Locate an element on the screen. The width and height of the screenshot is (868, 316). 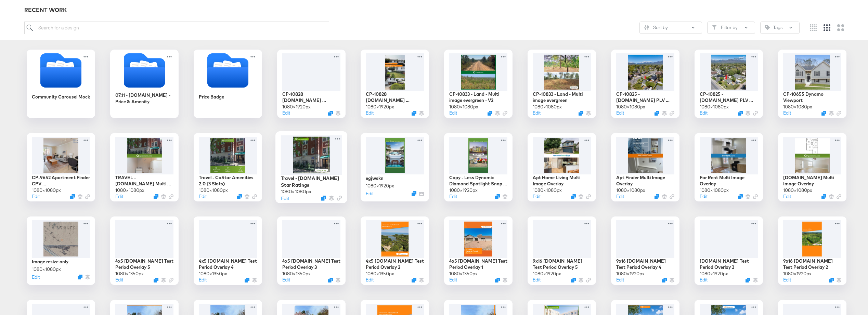
div: CP-10833 - Land - Multi image evergreen is located at coordinates (561, 96).